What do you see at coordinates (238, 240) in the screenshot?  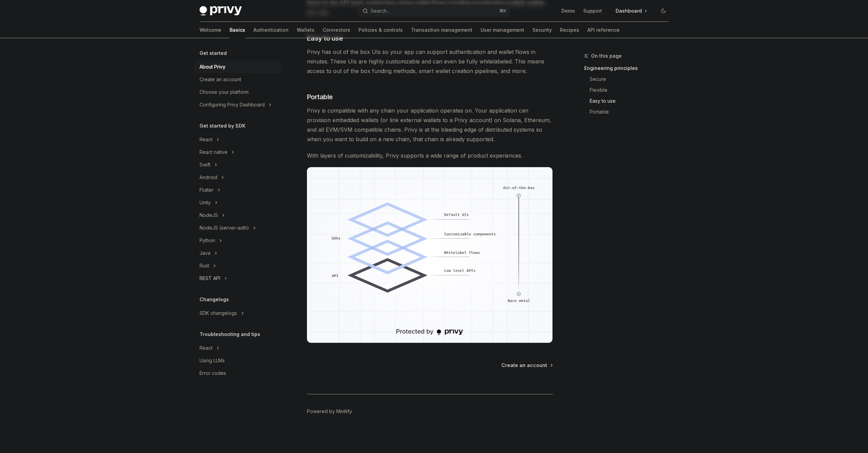 I see `button: Toggle Python section` at bounding box center [238, 240].